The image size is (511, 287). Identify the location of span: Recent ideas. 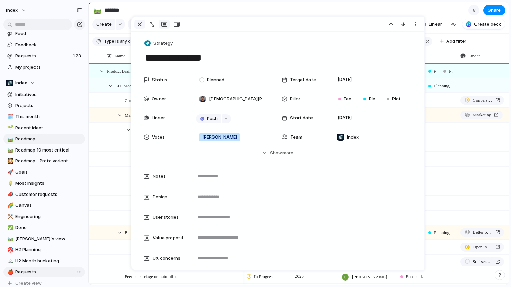
(49, 128).